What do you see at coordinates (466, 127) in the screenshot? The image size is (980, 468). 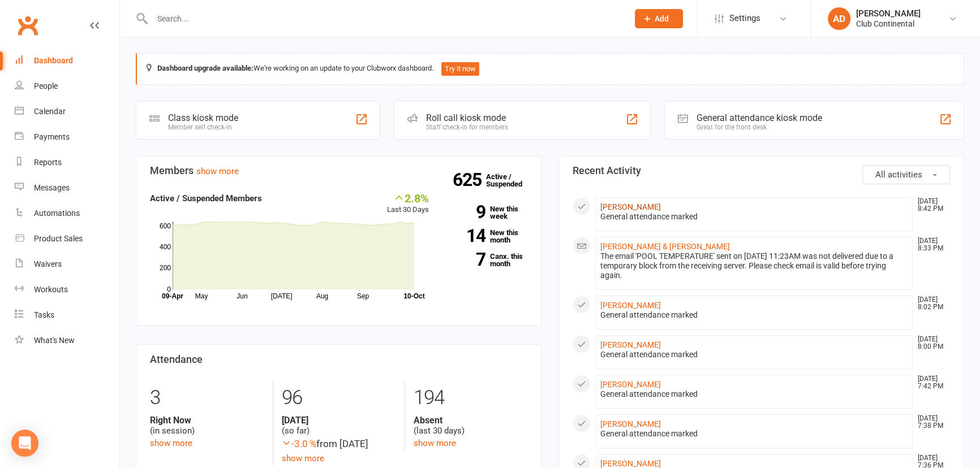 I see `div: Staff check-in for members` at bounding box center [466, 127].